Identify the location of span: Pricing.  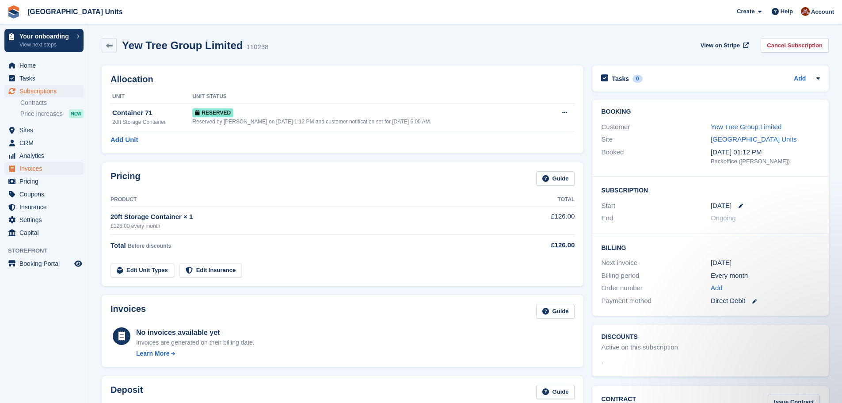
(46, 181).